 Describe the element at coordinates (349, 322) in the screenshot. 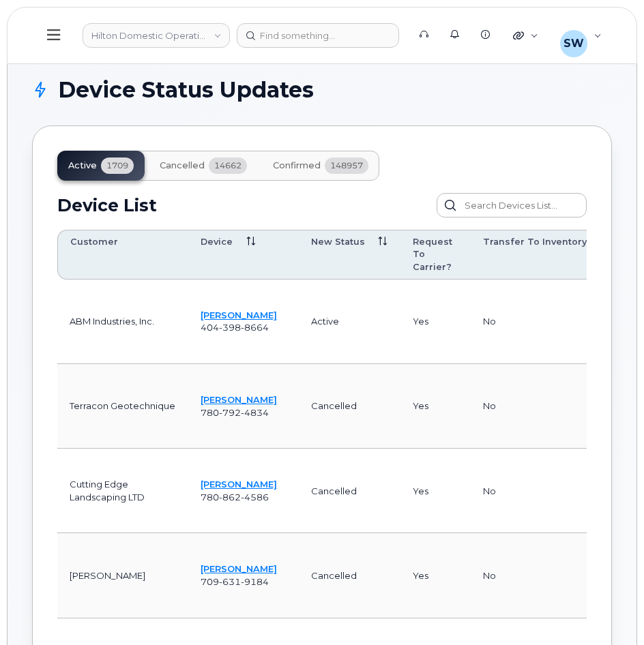

I see `td: Active` at that location.